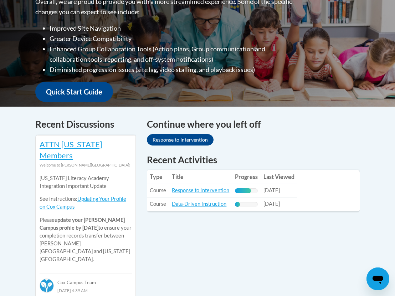 The height and width of the screenshot is (296, 395). What do you see at coordinates (246, 177) in the screenshot?
I see `th: Progress` at bounding box center [246, 177].